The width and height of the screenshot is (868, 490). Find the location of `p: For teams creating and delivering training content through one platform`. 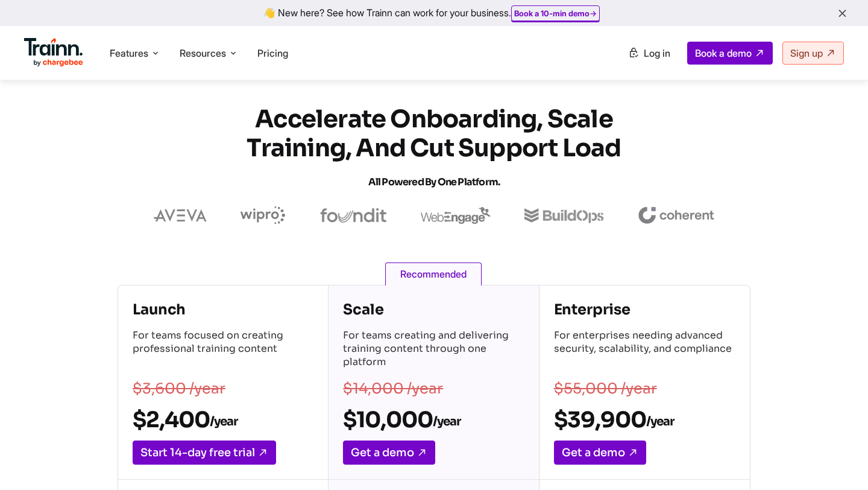

p: For teams creating and delivering training content through one platform is located at coordinates (433, 350).